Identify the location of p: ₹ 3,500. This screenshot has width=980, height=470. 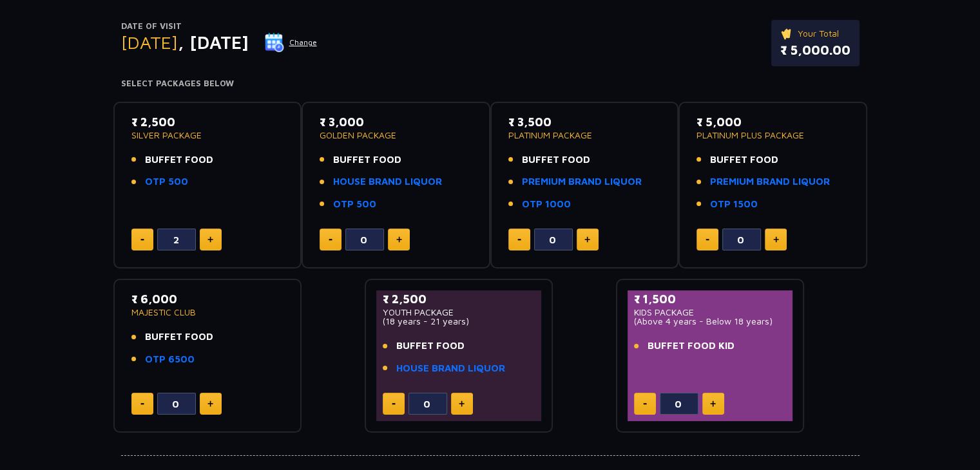
(585, 122).